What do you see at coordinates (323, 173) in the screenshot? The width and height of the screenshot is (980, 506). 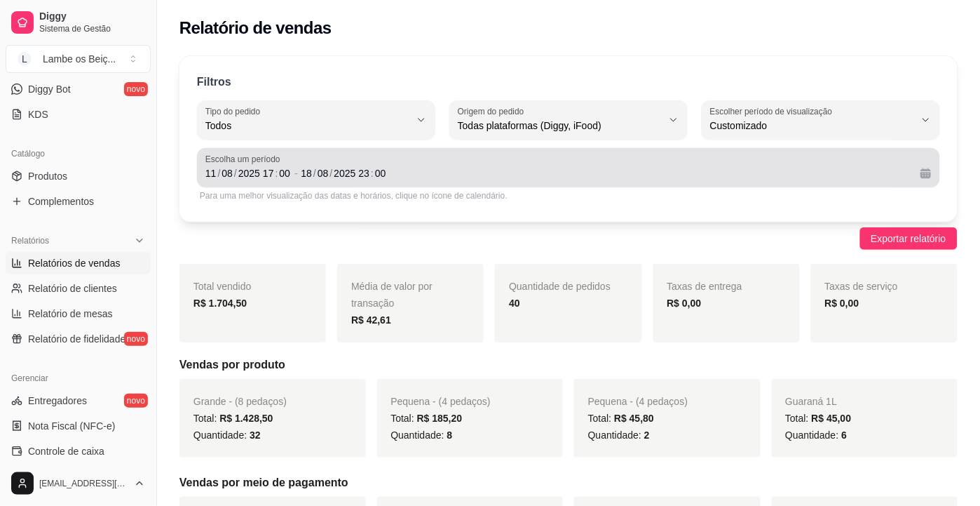 I see `div: mês, Data final,` at bounding box center [323, 173].